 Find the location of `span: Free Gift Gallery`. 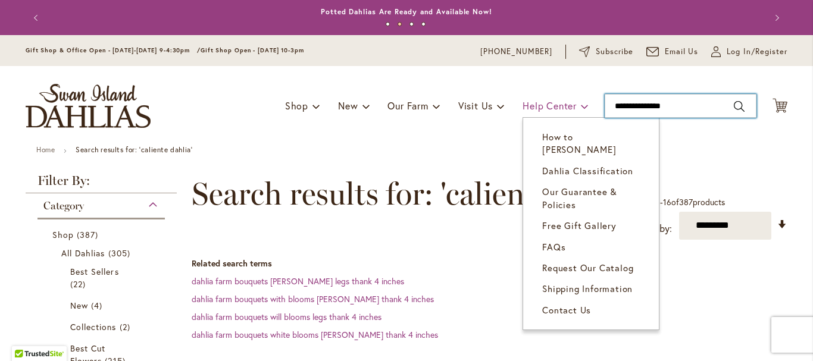

span: Free Gift Gallery is located at coordinates (579, 226).